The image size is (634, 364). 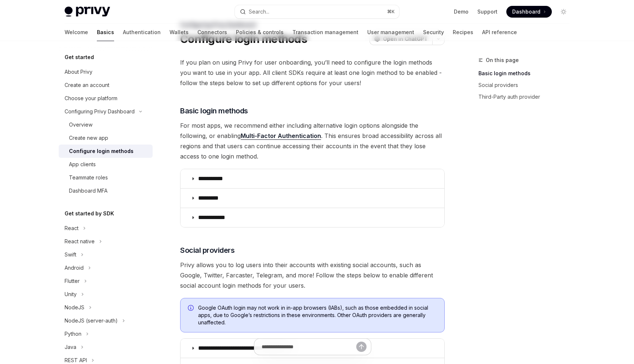 I want to click on a: Security, so click(x=433, y=33).